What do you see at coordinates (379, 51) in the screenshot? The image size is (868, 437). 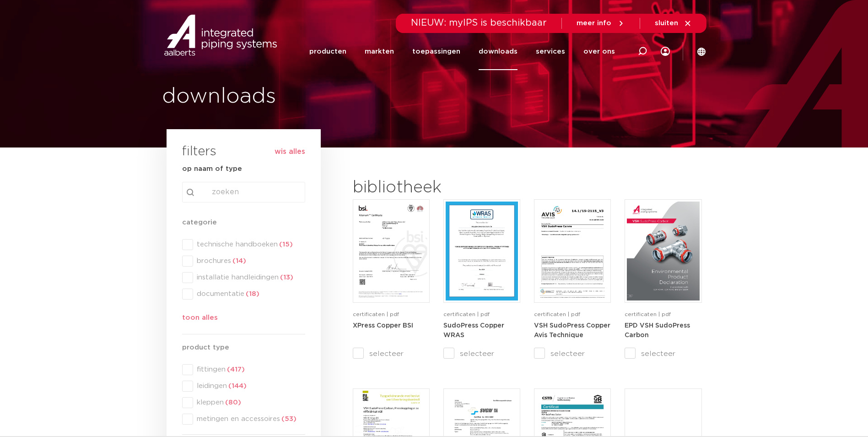 I see `a: markten` at bounding box center [379, 51].